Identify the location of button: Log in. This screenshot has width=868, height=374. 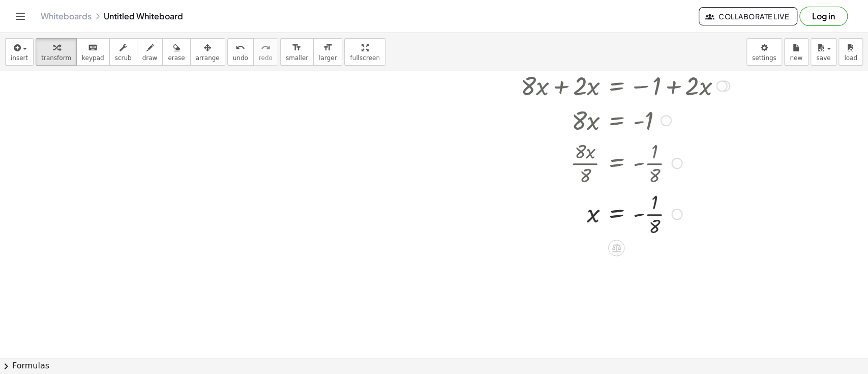
(823, 16).